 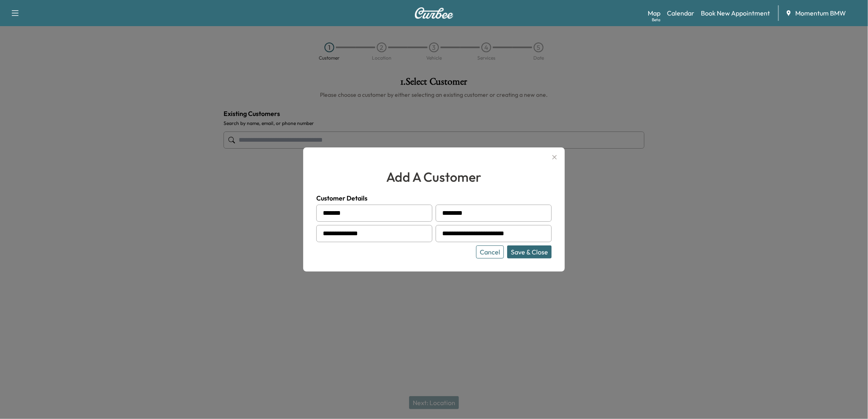 What do you see at coordinates (656, 20) in the screenshot?
I see `div: Beta` at bounding box center [656, 20].